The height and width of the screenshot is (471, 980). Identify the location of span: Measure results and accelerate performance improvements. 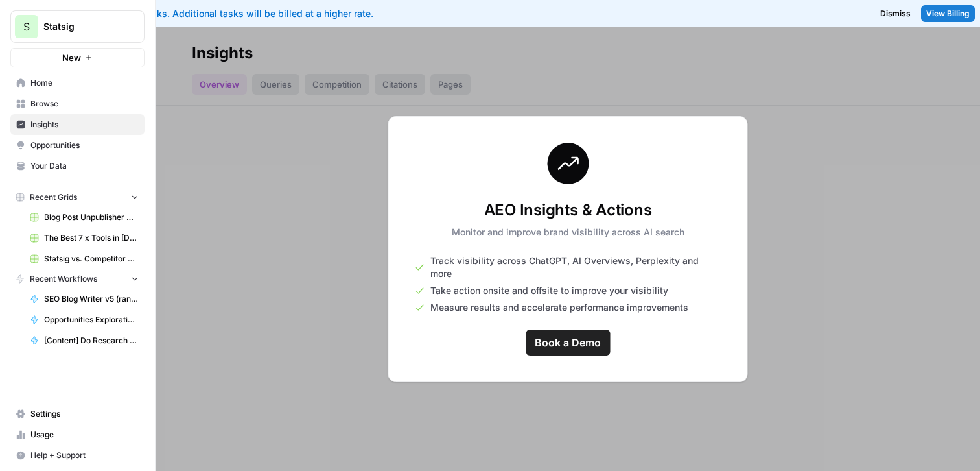
(560, 308).